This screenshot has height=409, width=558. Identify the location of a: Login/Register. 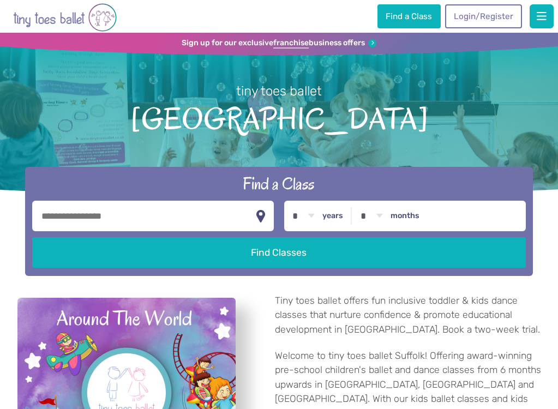
(483, 16).